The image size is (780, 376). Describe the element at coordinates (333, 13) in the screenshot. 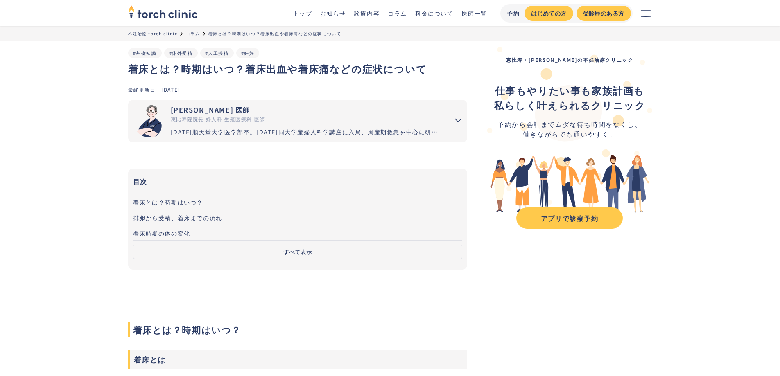

I see `a: お知らせ` at that location.